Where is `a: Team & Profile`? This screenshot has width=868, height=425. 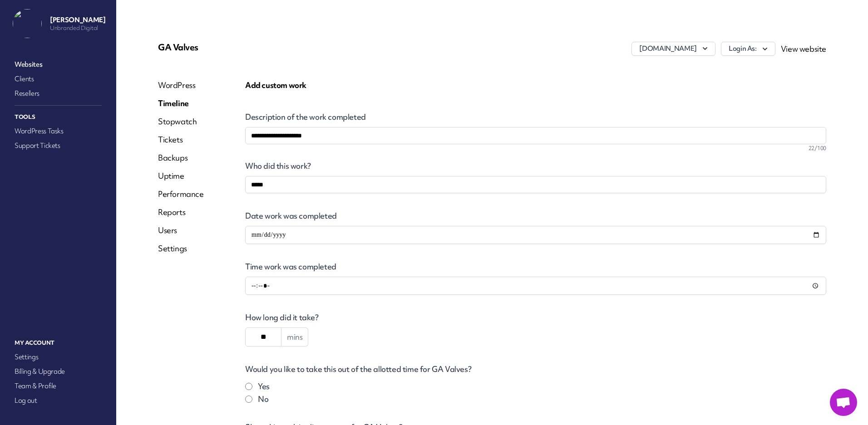 a: Team & Profile is located at coordinates (58, 386).